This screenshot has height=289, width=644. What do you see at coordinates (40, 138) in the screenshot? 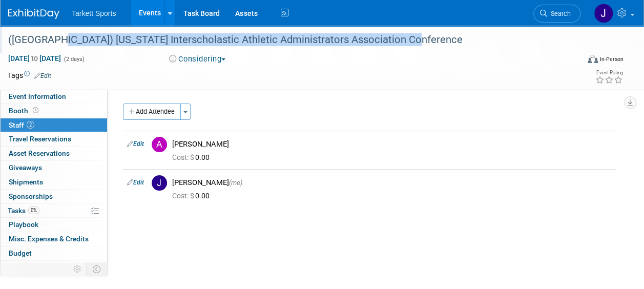
I see `span: Travel Reservations` at bounding box center [40, 138].